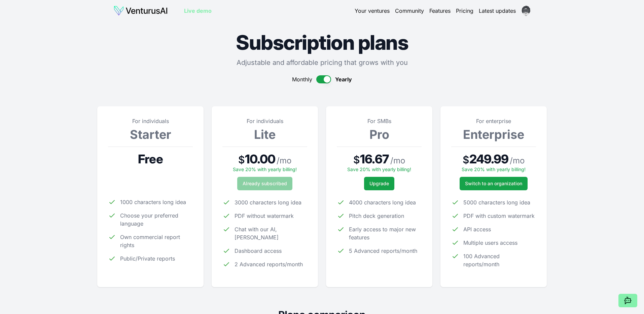 This screenshot has height=314, width=644. I want to click on span: 10.00, so click(260, 159).